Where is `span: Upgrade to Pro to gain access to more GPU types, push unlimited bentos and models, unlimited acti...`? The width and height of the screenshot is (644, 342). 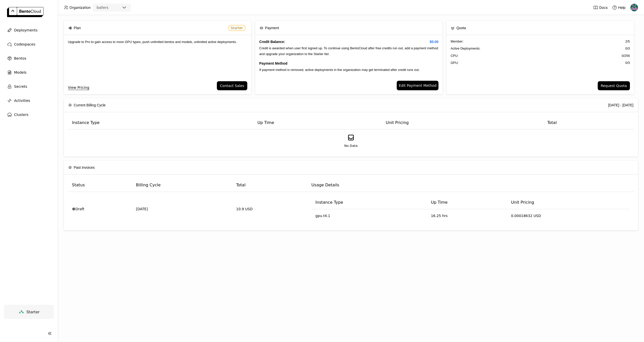
span: Upgrade to Pro to gain access to more GPU types, push unlimited bentos and models, unlimited acti... is located at coordinates (152, 42).